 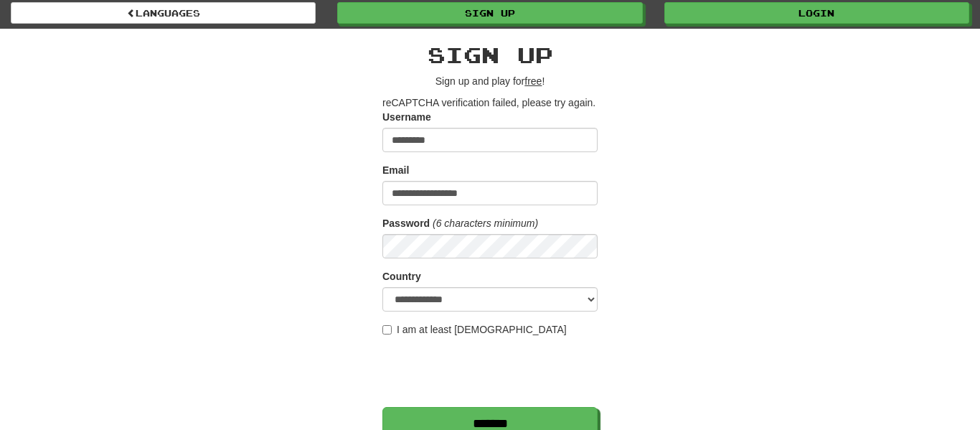 What do you see at coordinates (402, 277) in the screenshot?
I see `label: Country` at bounding box center [402, 277].